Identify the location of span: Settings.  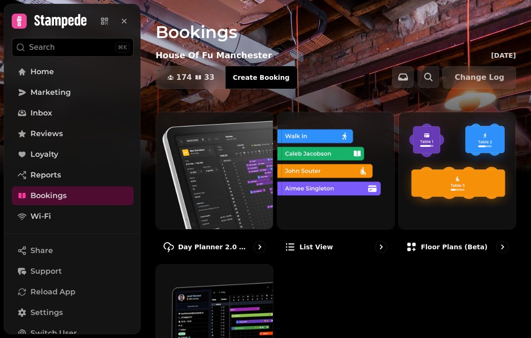
(46, 312).